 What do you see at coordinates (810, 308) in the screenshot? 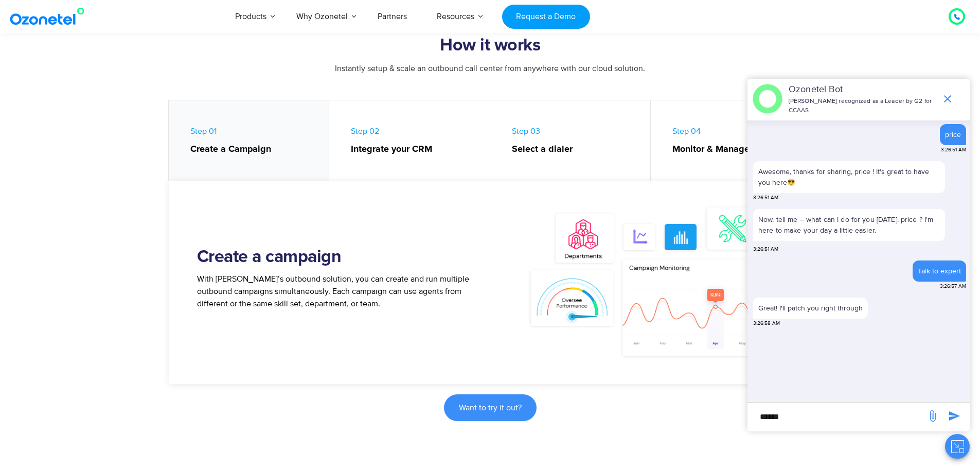
I see `p: Great! I'll patch you right through` at bounding box center [810, 308].